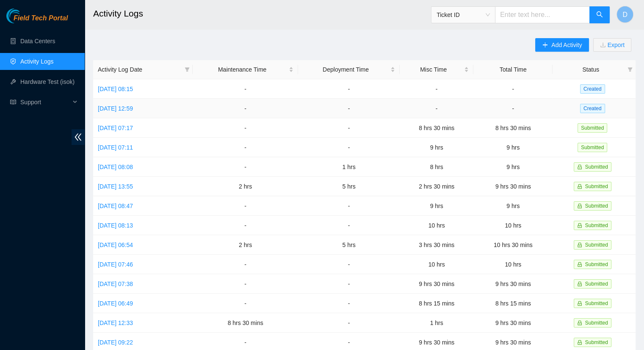 The height and width of the screenshot is (350, 644). Describe the element at coordinates (463, 15) in the screenshot. I see `span: Ticket ID` at that location.